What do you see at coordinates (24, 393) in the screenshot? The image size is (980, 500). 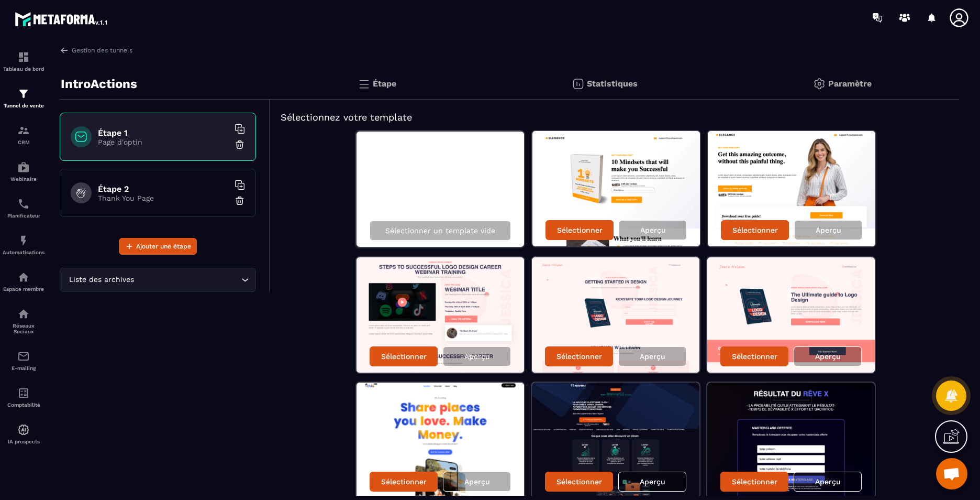 I see `img: accountant` at bounding box center [24, 393].